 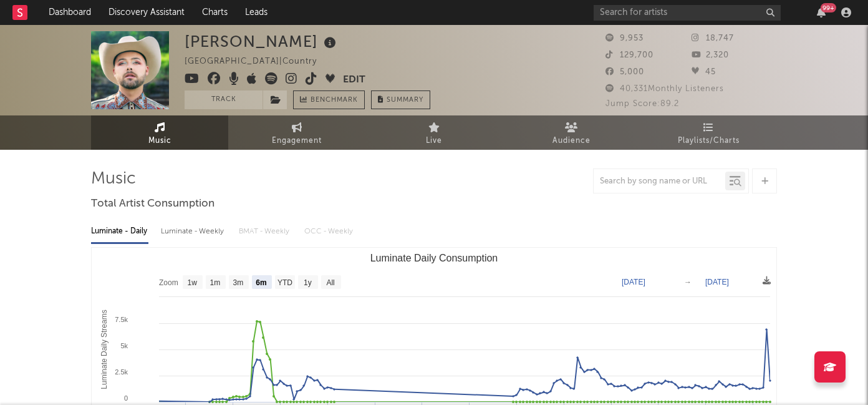 What do you see at coordinates (124, 346) in the screenshot?
I see `text: 5k` at bounding box center [124, 346].